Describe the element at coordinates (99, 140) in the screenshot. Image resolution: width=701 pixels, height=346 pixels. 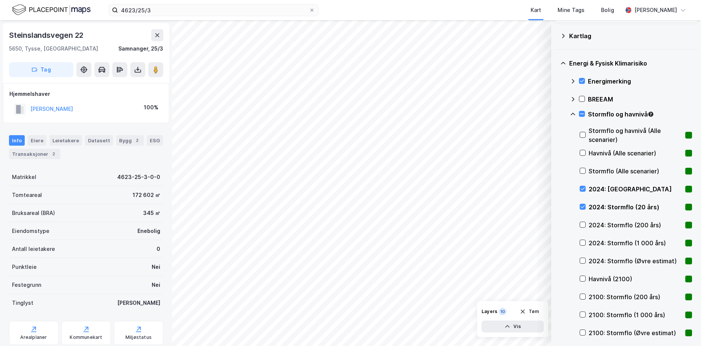
I see `div: Datasett` at that location.